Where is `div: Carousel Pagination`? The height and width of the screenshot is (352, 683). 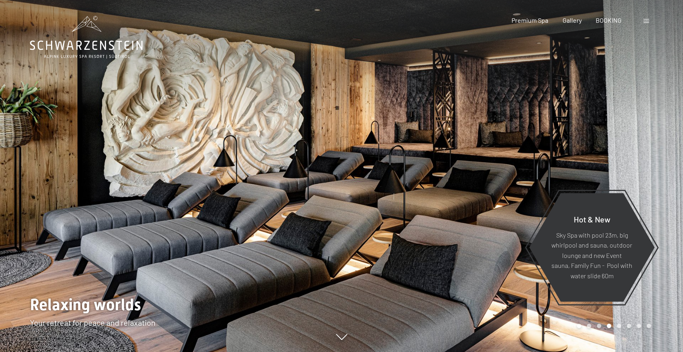 div: Carousel Pagination is located at coordinates (612, 326).